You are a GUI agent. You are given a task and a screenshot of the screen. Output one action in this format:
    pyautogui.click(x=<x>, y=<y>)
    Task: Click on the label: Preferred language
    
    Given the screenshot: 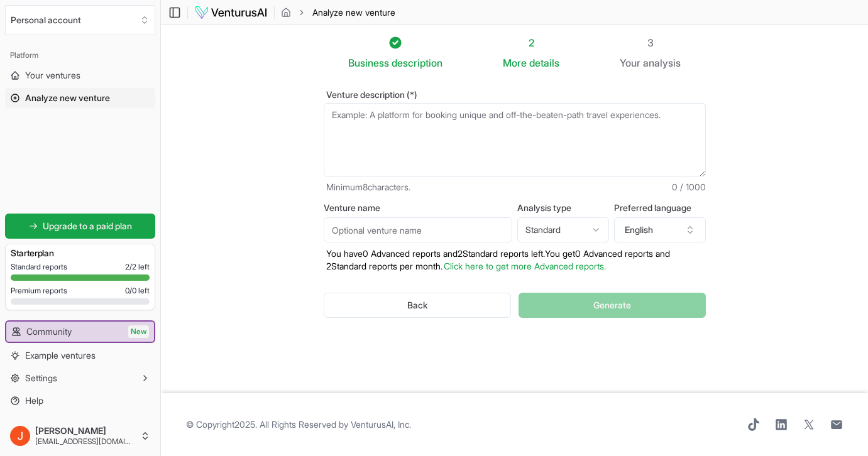 What is the action you would take?
    pyautogui.click(x=660, y=208)
    